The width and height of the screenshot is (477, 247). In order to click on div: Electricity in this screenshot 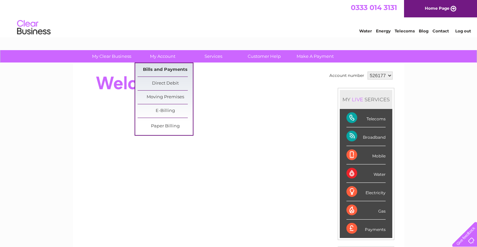, I will do `click(366, 192)`.